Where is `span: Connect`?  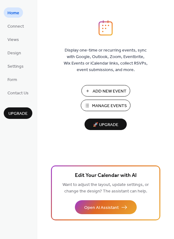 span: Connect is located at coordinates (16, 26).